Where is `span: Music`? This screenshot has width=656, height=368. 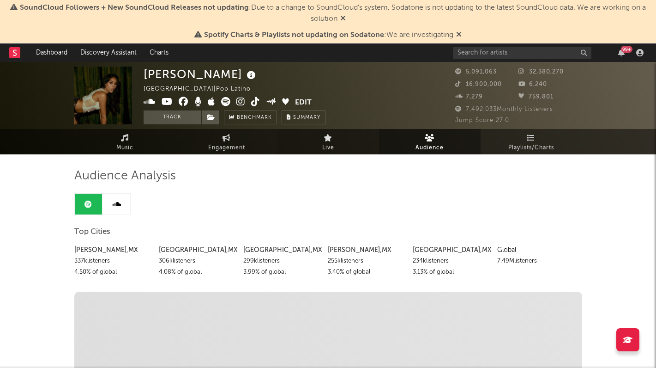
span: Music is located at coordinates (125, 148).